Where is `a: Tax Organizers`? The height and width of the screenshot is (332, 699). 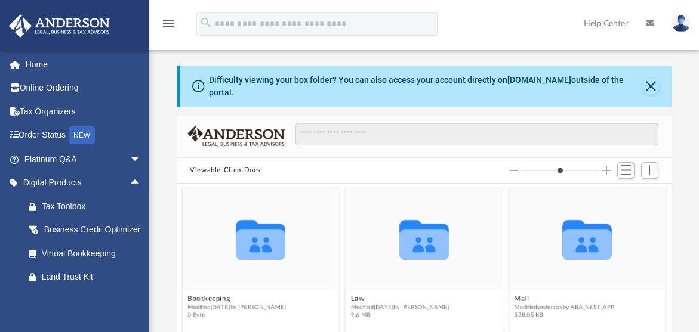 a: Tax Organizers is located at coordinates (84, 112).